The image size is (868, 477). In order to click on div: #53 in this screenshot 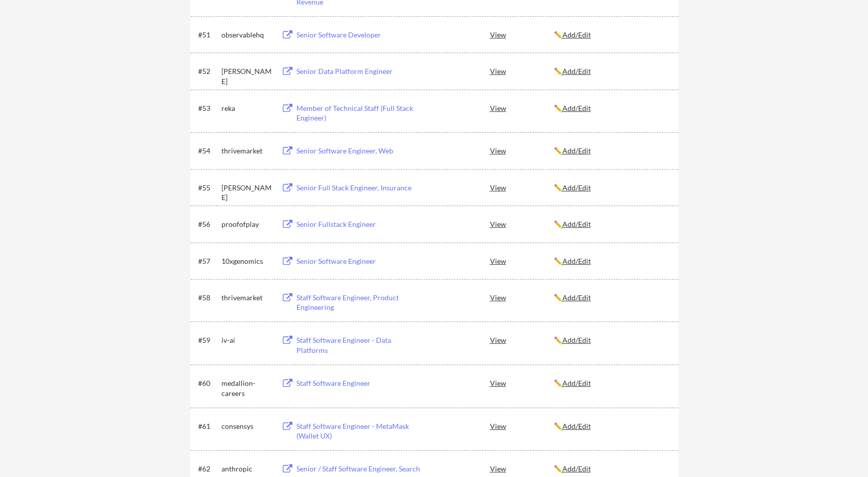, I will do `click(207, 108)`.